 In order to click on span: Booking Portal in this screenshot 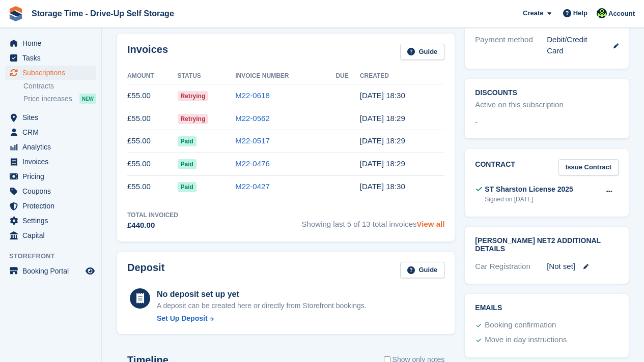, I will do `click(53, 271)`.